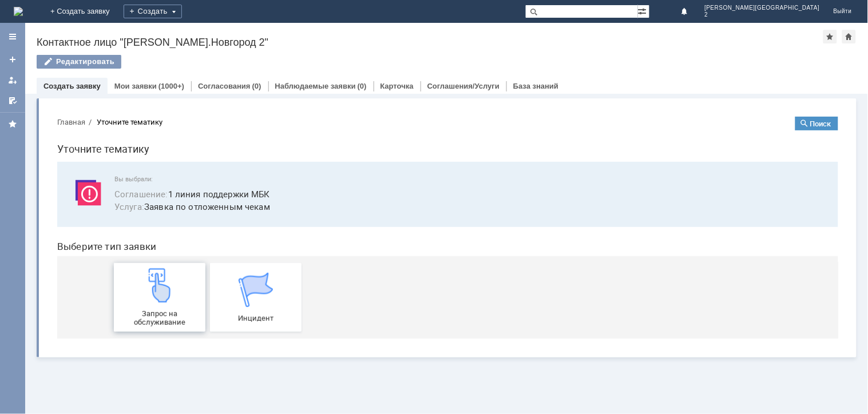  What do you see at coordinates (40, 85) in the screenshot?
I see `img: svg%3E` at bounding box center [40, 85].